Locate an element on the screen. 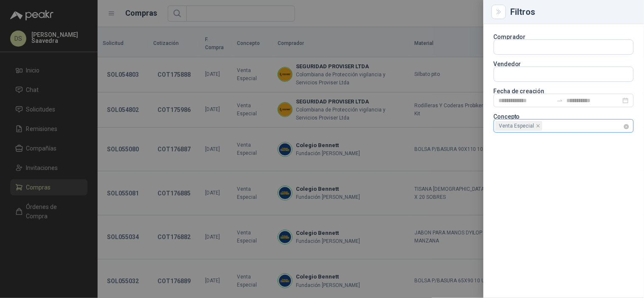 Image resolution: width=644 pixels, height=298 pixels. span: to is located at coordinates (560, 101).